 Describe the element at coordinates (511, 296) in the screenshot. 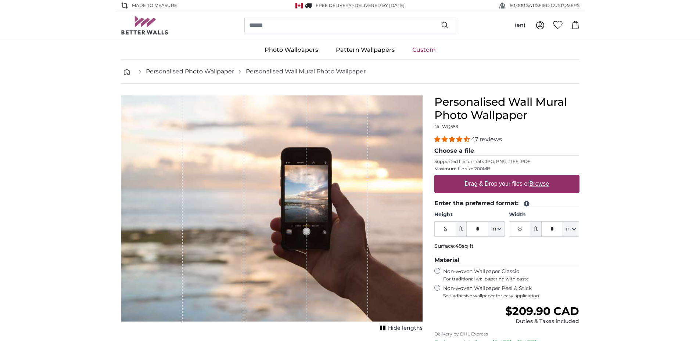

I see `span: Self-adhesive wallpaper for easy application` at that location.